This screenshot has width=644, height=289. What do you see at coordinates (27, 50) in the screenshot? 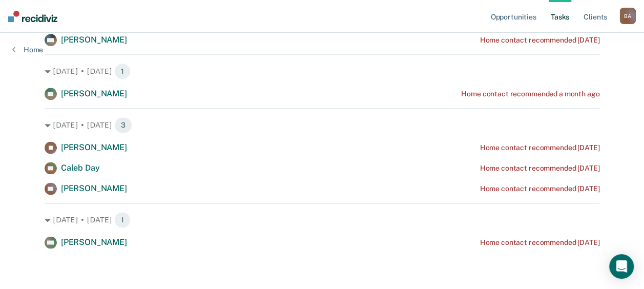
I see `a: Home` at bounding box center [27, 50].